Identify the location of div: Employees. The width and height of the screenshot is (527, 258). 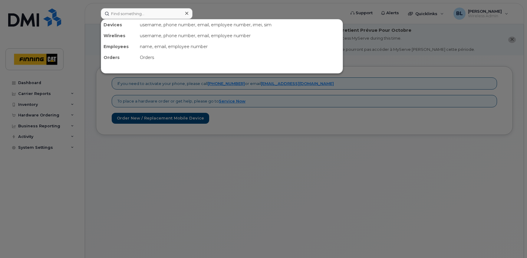
(119, 47).